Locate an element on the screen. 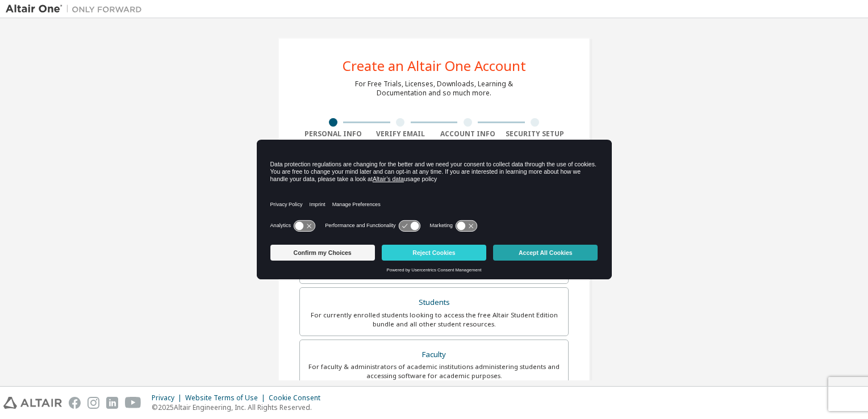  div: Website Terms of Use is located at coordinates (227, 399).